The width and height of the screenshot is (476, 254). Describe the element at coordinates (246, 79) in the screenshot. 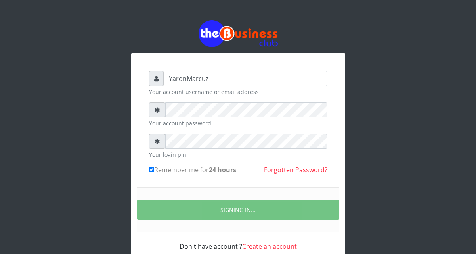

I see `input: Username or email address` at that location.